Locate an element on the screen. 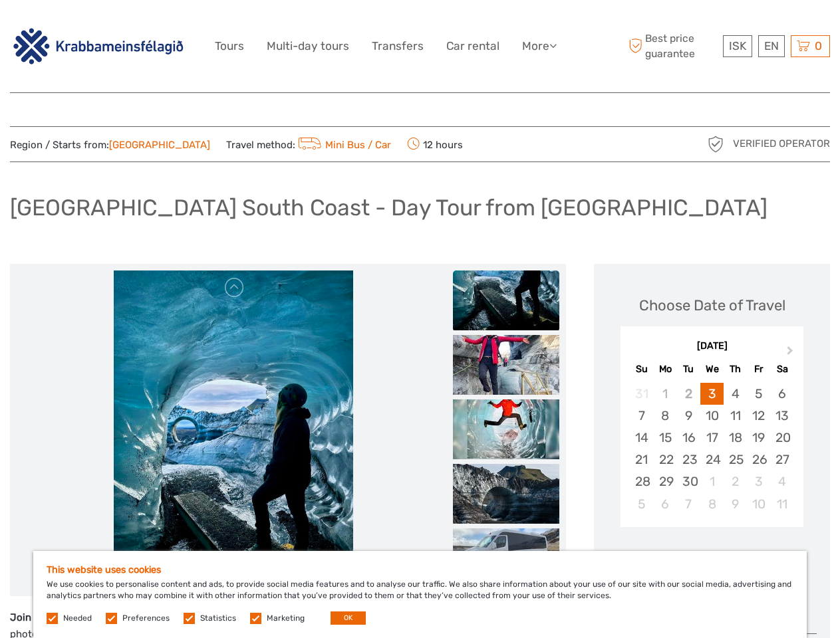 The height and width of the screenshot is (638, 840). div: Choose Thursday, September 11th, 2025 is located at coordinates (734, 415).